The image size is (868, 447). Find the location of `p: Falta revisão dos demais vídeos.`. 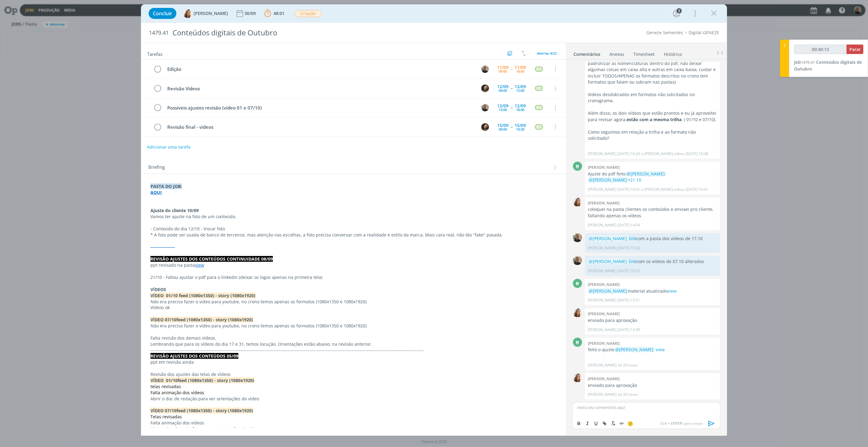

p: Falta revisão dos demais vídeos. is located at coordinates (353, 338).